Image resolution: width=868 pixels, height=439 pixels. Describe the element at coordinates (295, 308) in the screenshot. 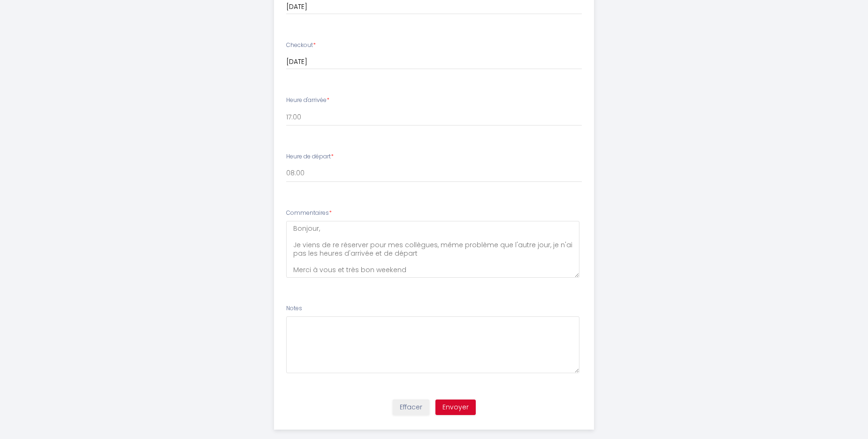

I see `label: Notes` at that location.